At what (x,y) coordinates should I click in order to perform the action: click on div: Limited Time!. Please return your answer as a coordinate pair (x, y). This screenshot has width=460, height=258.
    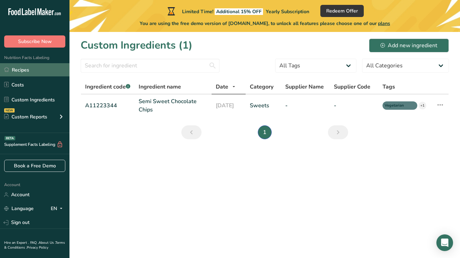
    Looking at the image, I should click on (238, 11).